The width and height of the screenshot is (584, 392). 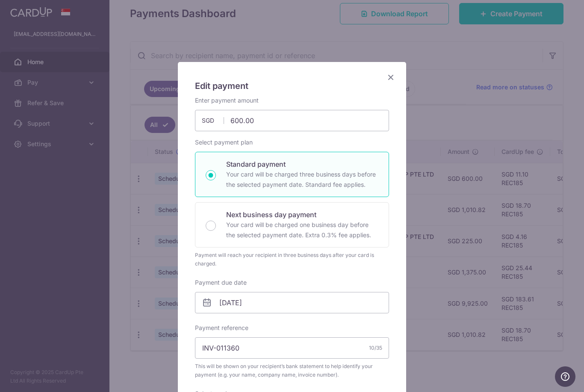 I want to click on p: Next business day payment, so click(x=302, y=215).